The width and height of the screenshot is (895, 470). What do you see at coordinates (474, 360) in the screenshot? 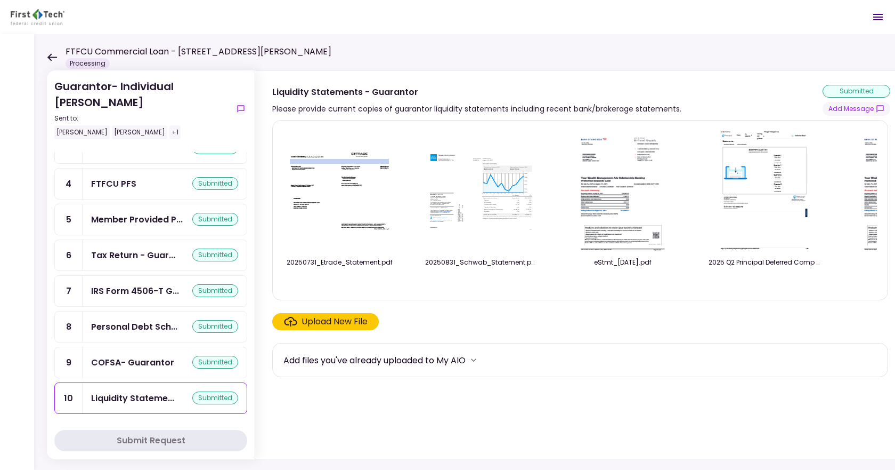
I see `button: more` at bounding box center [474, 360].